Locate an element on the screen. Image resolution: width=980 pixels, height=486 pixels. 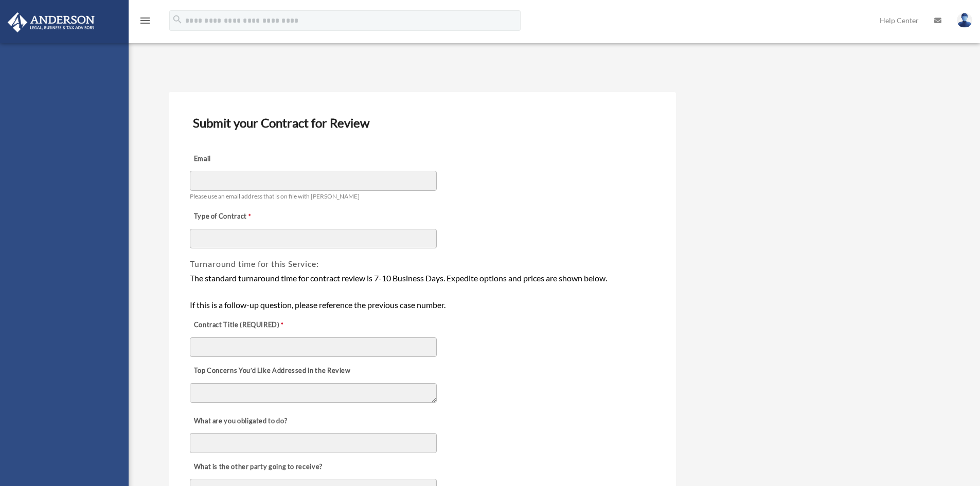
label: What is the other party going to receive? is located at coordinates (257, 467).